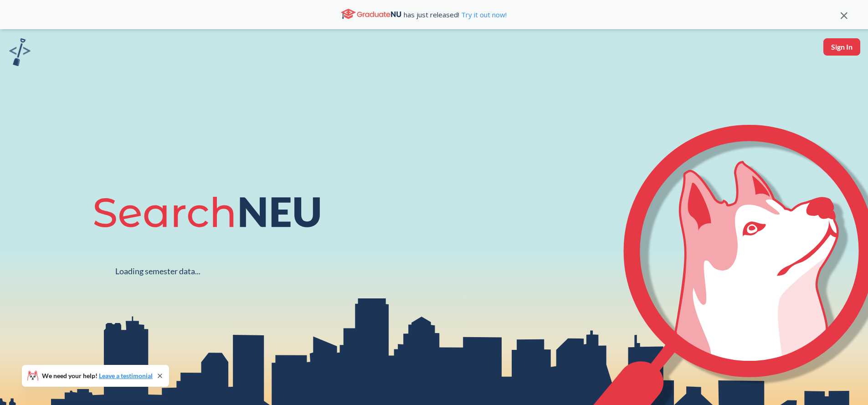 Image resolution: width=868 pixels, height=405 pixels. What do you see at coordinates (97, 376) in the screenshot?
I see `span: We need your help!` at bounding box center [97, 376].